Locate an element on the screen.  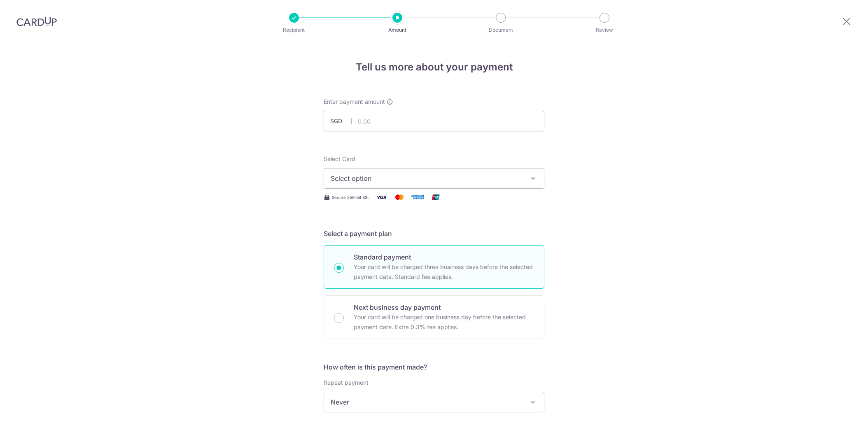
span: Select option is located at coordinates (426, 178).